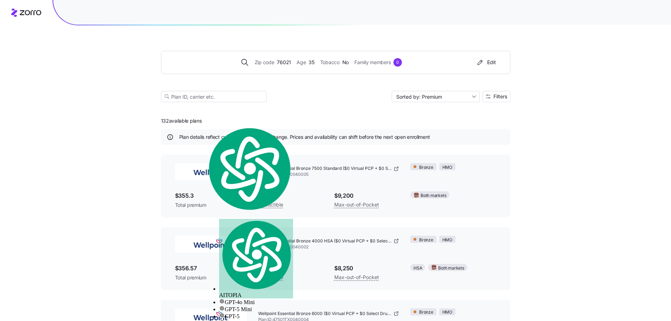  I want to click on span: 76021, so click(284, 62).